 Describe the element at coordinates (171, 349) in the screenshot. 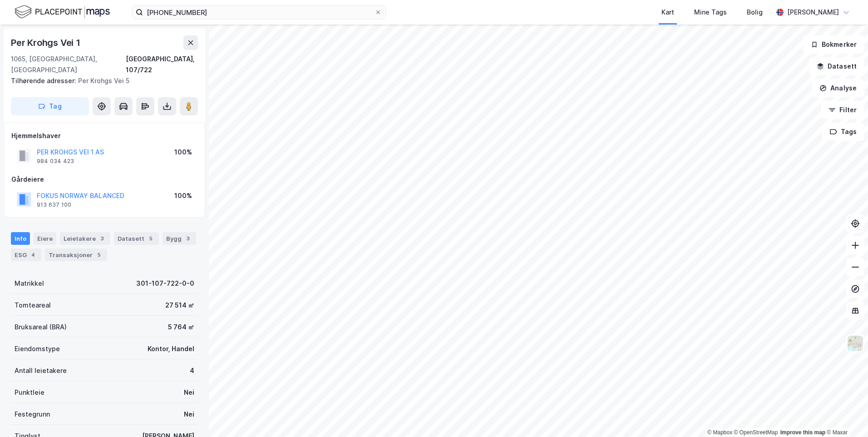

I see `div: Kontor, Handel` at that location.